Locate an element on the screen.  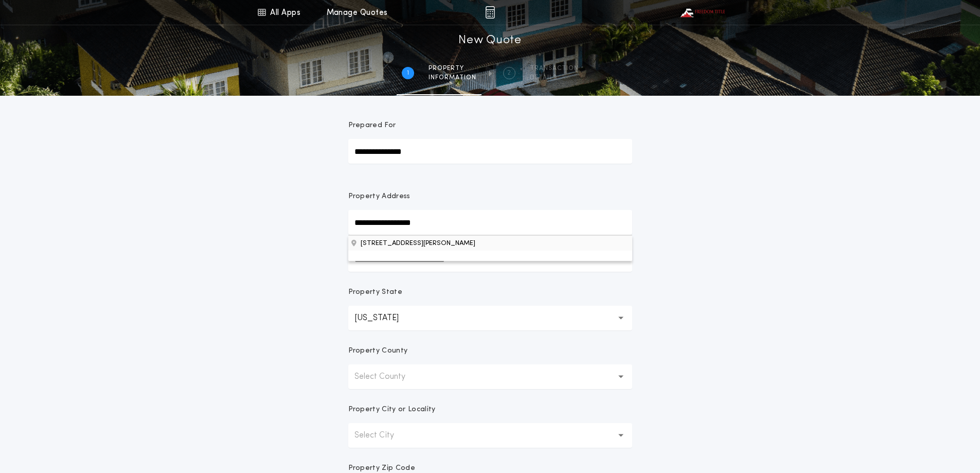
p: Property Address is located at coordinates (490, 197).